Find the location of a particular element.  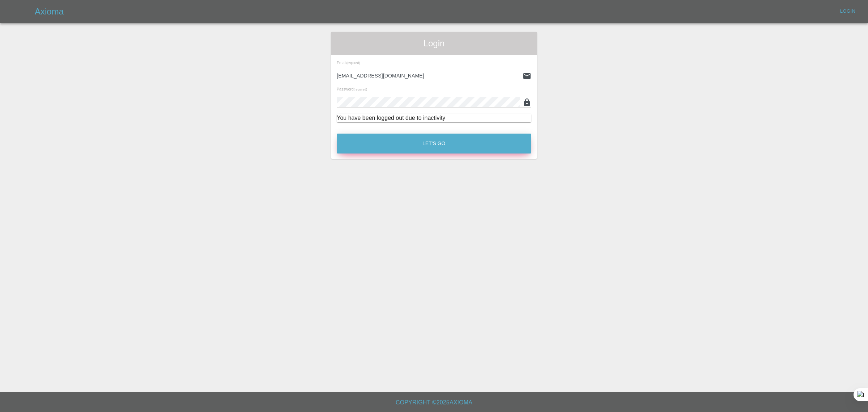

span: Password is located at coordinates (352, 89).